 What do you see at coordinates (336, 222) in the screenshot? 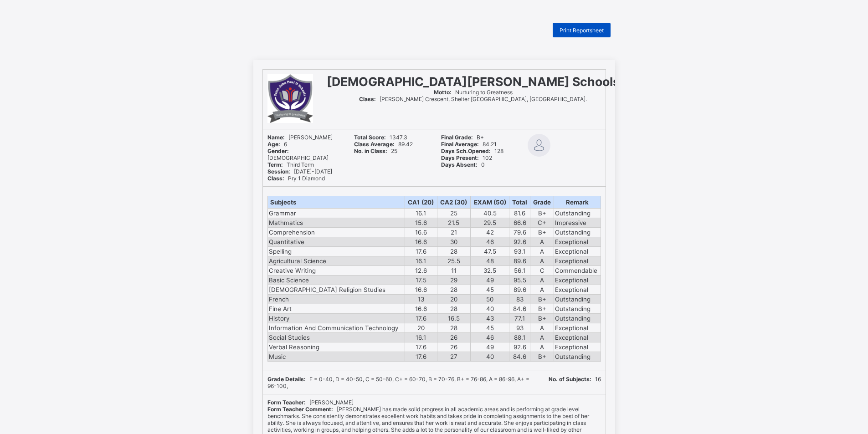
I see `td: Mathmatics` at bounding box center [336, 222].